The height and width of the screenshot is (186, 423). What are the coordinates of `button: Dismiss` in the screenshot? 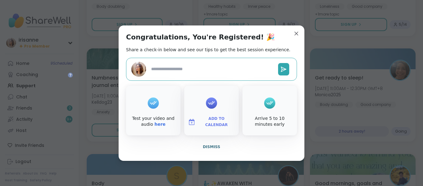 It's located at (212, 147).